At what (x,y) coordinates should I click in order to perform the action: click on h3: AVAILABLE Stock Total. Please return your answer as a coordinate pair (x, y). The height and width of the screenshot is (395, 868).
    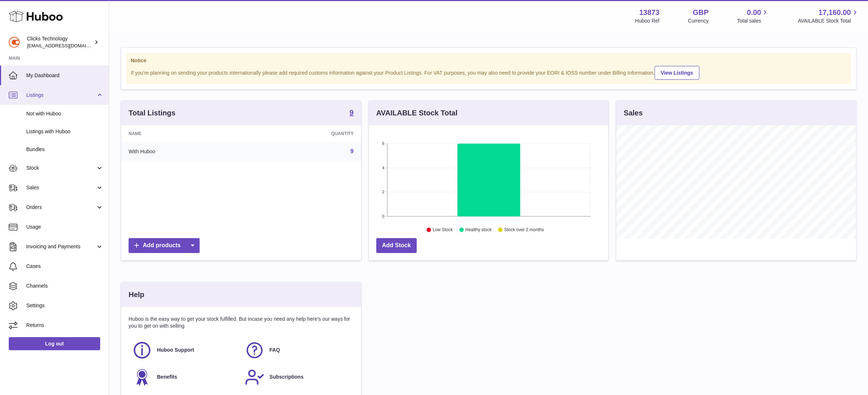
    Looking at the image, I should click on (417, 113).